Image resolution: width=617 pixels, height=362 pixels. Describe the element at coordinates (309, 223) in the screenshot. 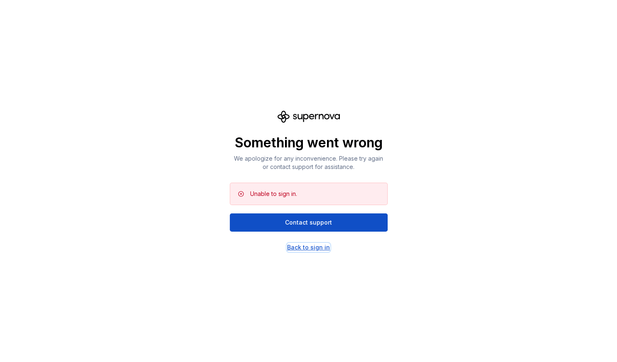

I see `button: Contact support` at that location.